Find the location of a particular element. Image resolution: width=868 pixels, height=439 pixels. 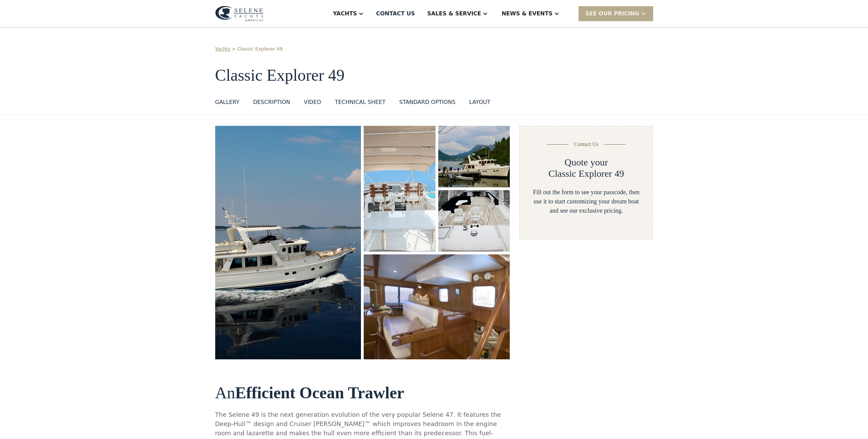

div: GALLERY is located at coordinates (227, 102).